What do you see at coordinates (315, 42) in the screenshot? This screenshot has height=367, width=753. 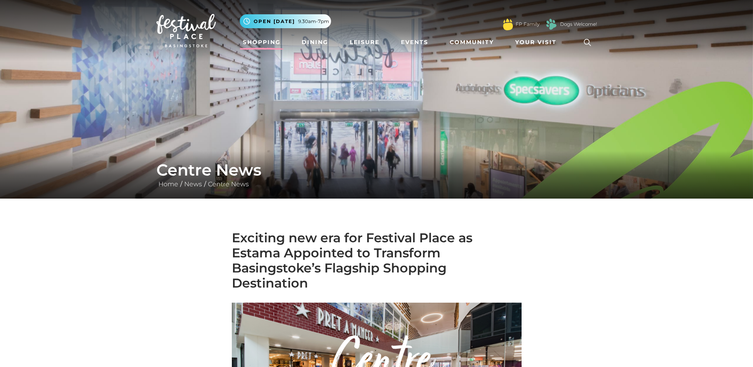 I see `a: Dining` at bounding box center [315, 42].